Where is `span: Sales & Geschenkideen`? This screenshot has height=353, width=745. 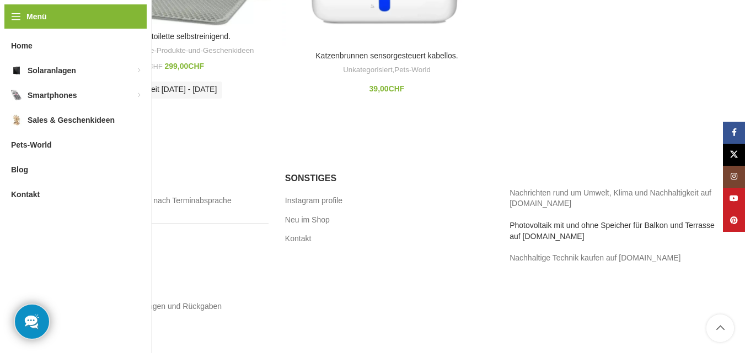
span: Sales & Geschenkideen is located at coordinates (71, 120).